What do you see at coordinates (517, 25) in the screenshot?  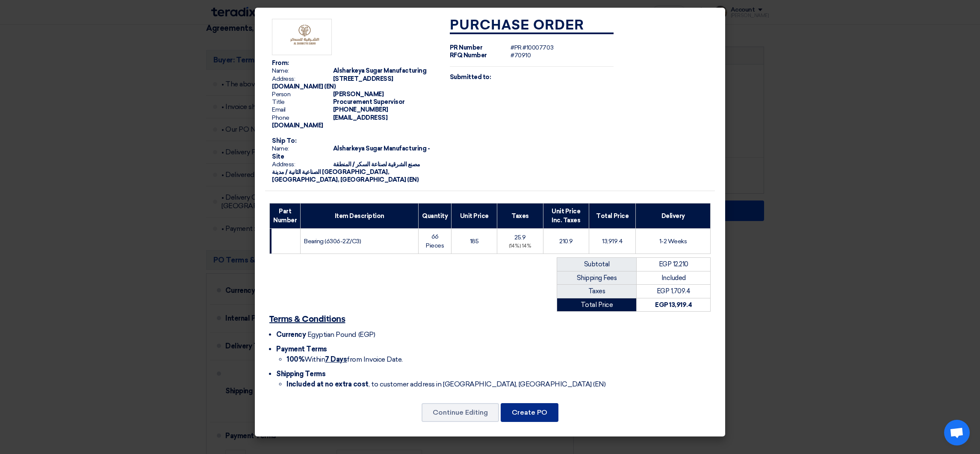 I see `strong: Purchase Order` at bounding box center [517, 25].